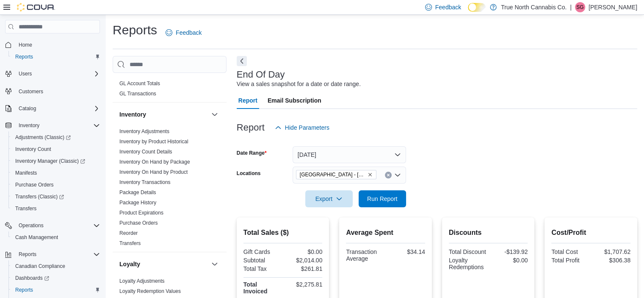  Describe the element at coordinates (262, 252) in the screenshot. I see `div: Gift Cards` at that location.